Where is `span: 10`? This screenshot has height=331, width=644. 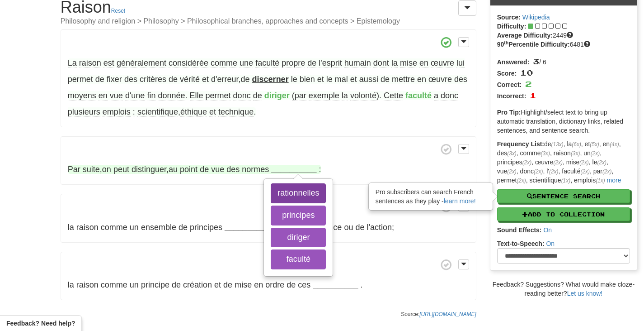
span: 10 is located at coordinates (527, 73).